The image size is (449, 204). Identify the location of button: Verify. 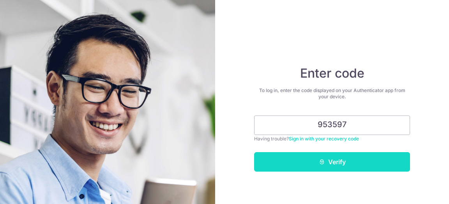
(332, 162).